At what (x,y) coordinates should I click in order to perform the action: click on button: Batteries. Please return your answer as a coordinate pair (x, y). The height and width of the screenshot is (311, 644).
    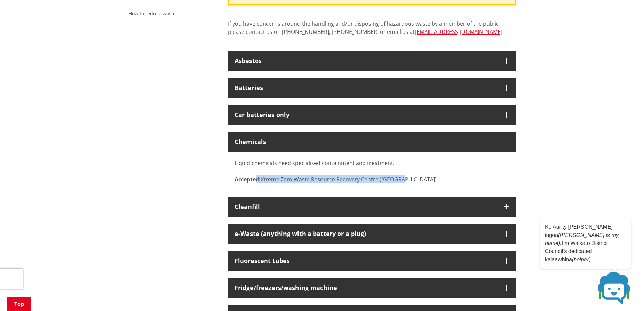
    Looking at the image, I should click on (372, 88).